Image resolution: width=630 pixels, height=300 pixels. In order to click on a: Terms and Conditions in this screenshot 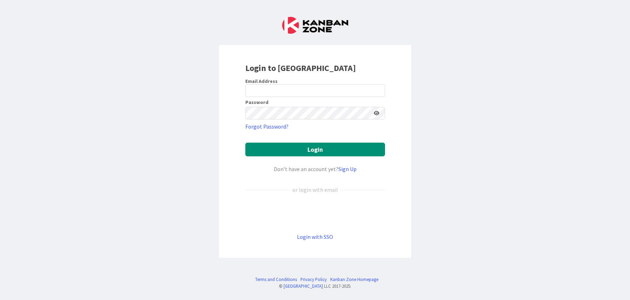, I will do `click(276, 279)`.